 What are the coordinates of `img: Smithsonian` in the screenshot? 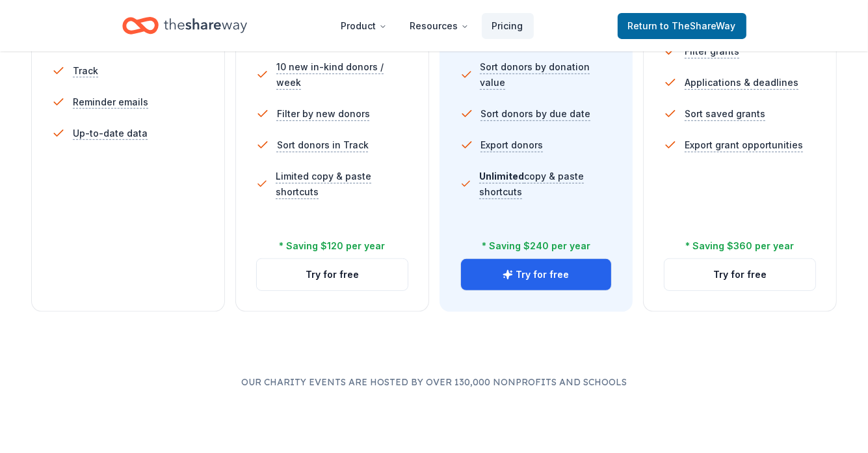 It's located at (790, 433).